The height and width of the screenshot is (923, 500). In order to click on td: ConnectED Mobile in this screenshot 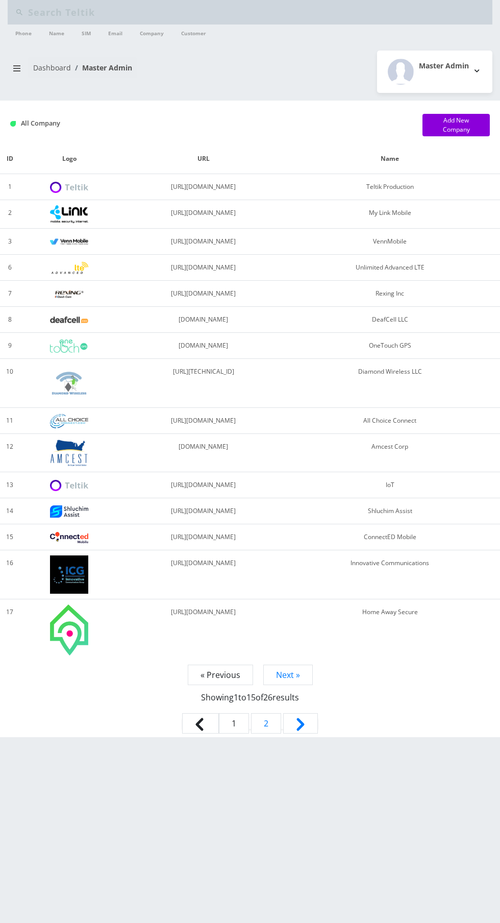, I will do `click(390, 537)`.